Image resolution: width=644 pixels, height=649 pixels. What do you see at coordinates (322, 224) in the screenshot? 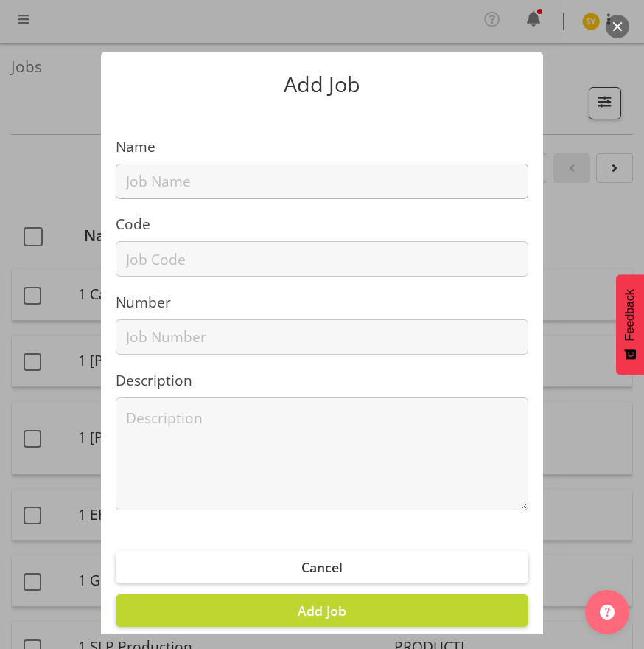
I see `label: Code` at bounding box center [322, 224].